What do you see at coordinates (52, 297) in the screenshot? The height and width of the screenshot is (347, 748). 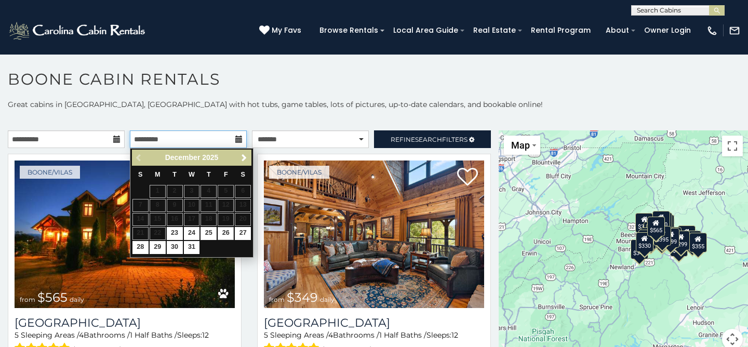 I see `span: $565` at bounding box center [52, 297].